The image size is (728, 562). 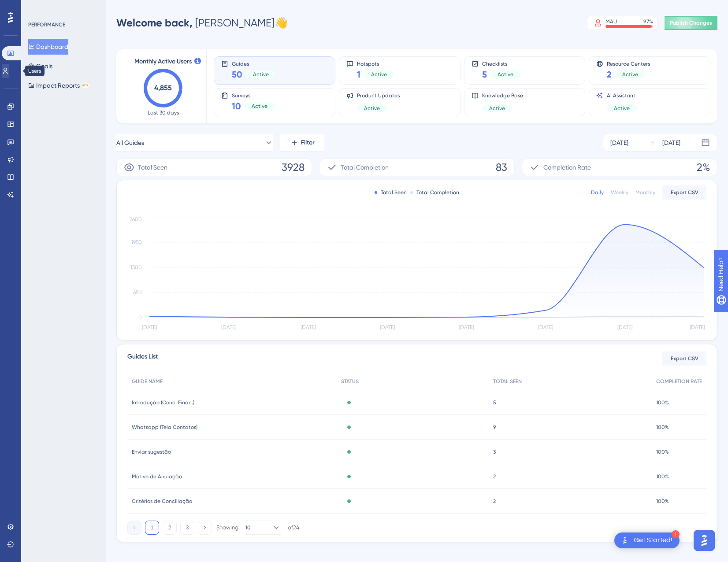 I want to click on button: 3, so click(x=187, y=528).